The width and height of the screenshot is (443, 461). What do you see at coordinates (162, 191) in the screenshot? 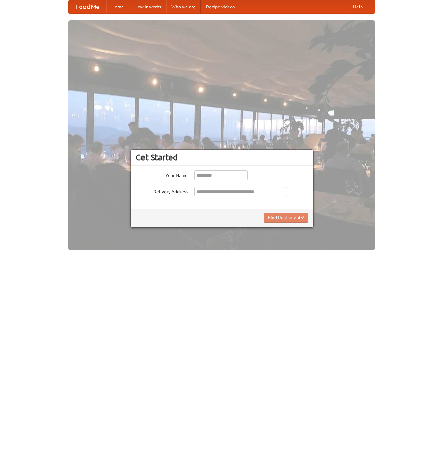
I see `label: Delivery Address` at bounding box center [162, 191].